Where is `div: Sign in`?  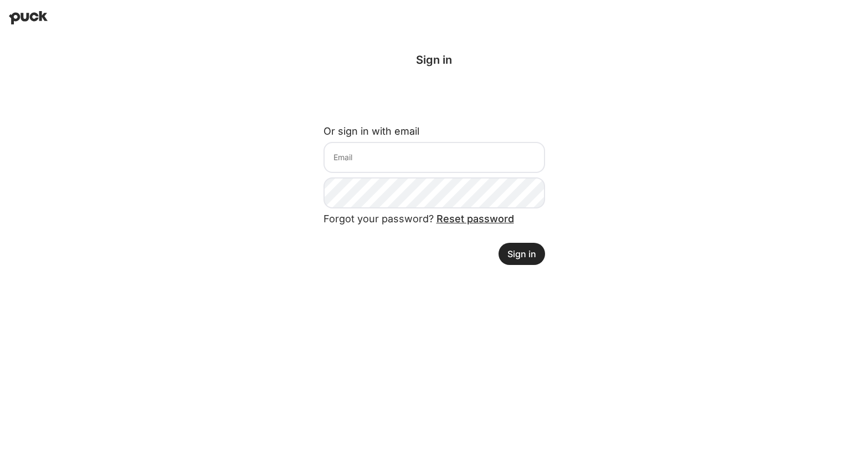
div: Sign in is located at coordinates (434, 60).